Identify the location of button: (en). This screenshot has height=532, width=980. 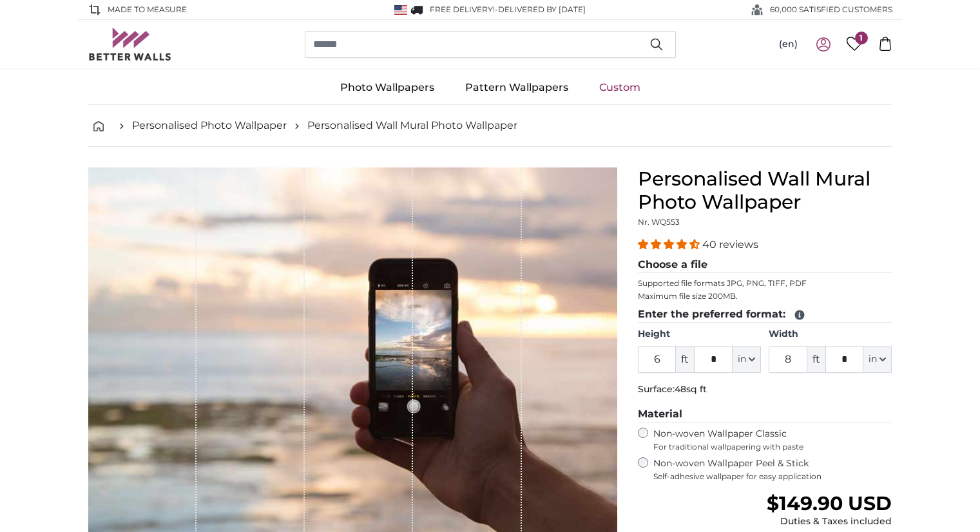
(788, 44).